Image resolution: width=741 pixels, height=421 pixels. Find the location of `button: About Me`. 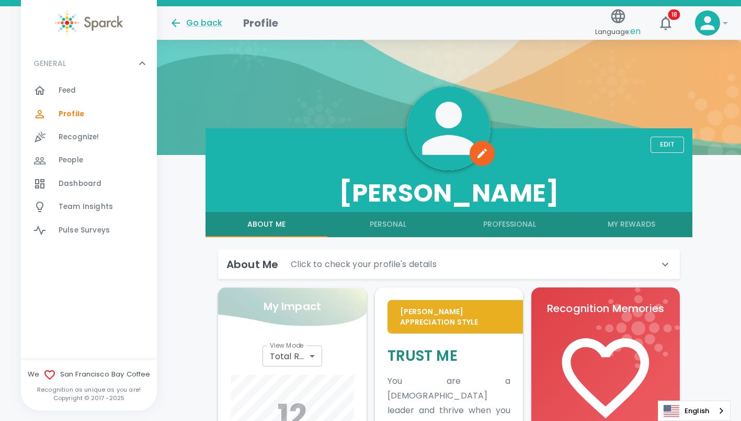

button: About Me is located at coordinates (266, 224).